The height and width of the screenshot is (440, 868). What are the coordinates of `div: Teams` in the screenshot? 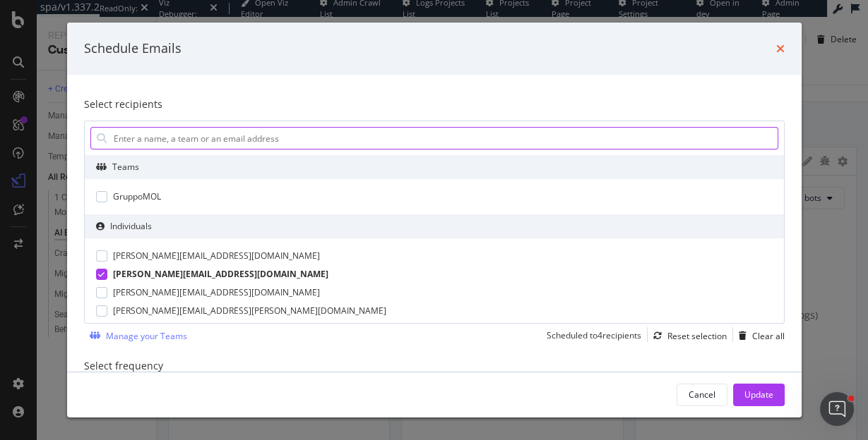 It's located at (117, 167).